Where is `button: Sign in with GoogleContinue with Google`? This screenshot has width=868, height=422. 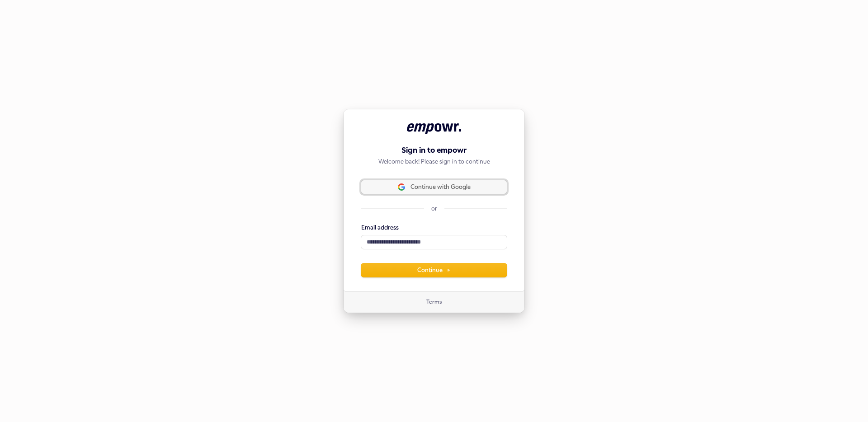 button: Sign in with GoogleContinue with Google is located at coordinates (434, 187).